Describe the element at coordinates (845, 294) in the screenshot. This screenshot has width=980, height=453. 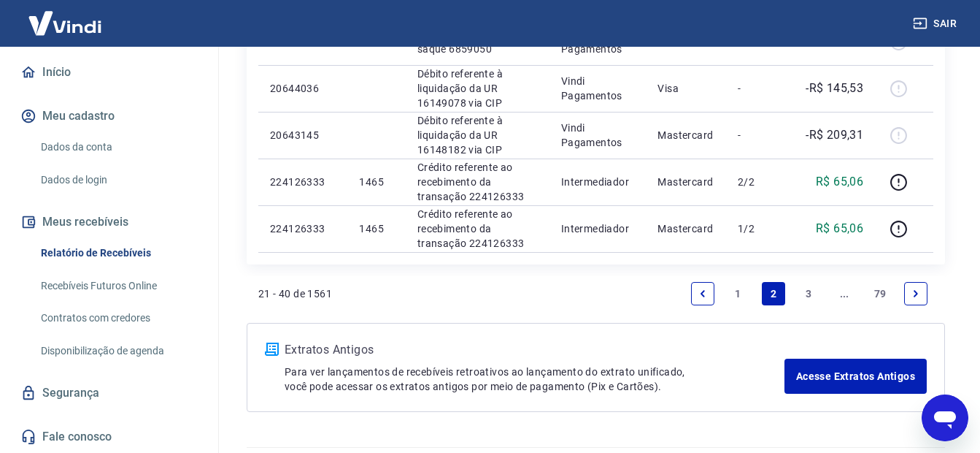
I see `a: Jump forward` at that location.